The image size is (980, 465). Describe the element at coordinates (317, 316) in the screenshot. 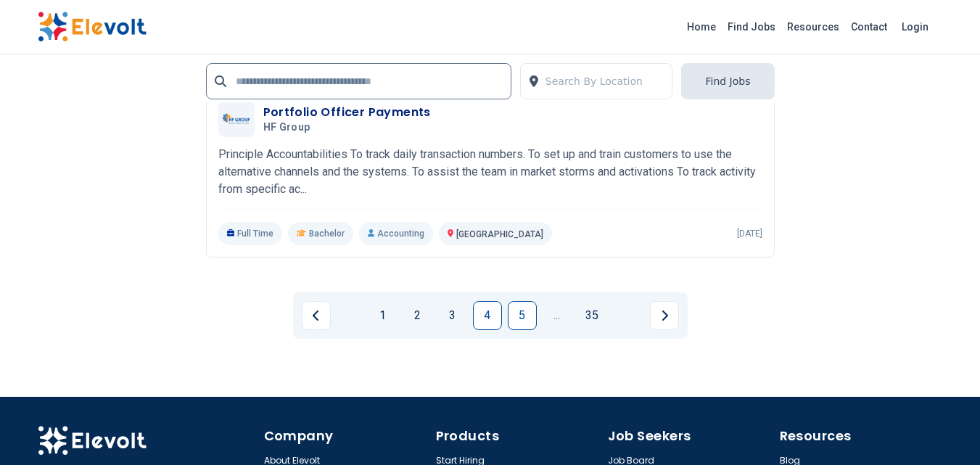

I see `a: Previous page` at that location.